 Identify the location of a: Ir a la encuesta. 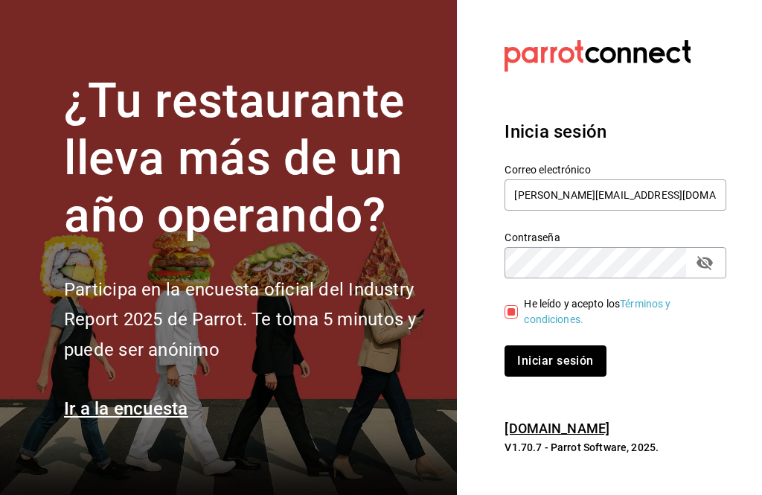
(126, 409).